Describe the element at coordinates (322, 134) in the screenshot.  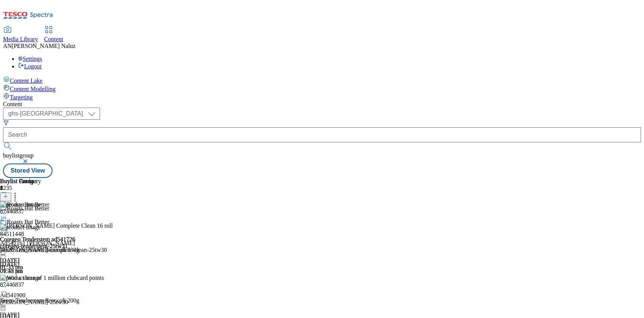
I see `input: Search` at that location.